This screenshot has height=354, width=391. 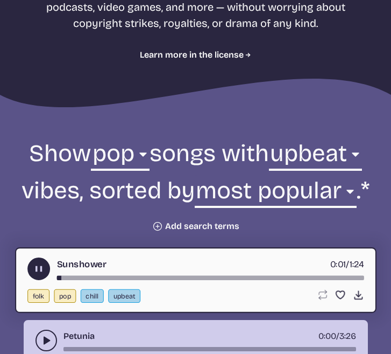 I want to click on span: 3:26, so click(x=348, y=335).